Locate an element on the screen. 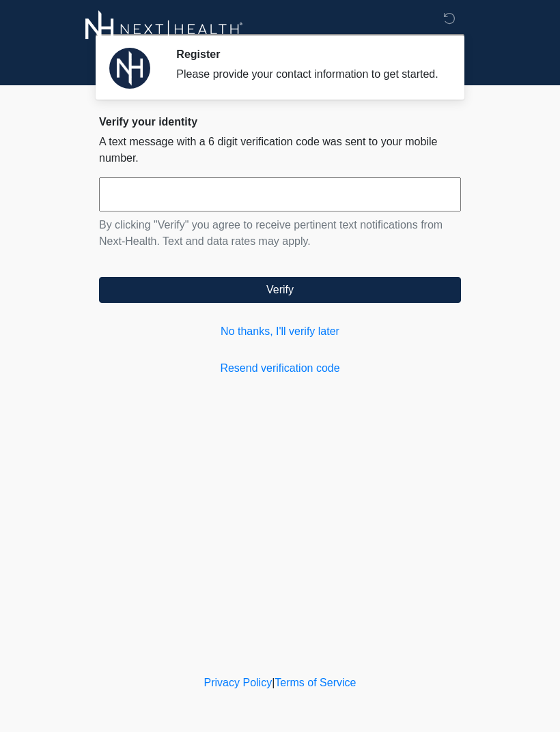  div: Please provide your contact information to get started. is located at coordinates (308, 74).